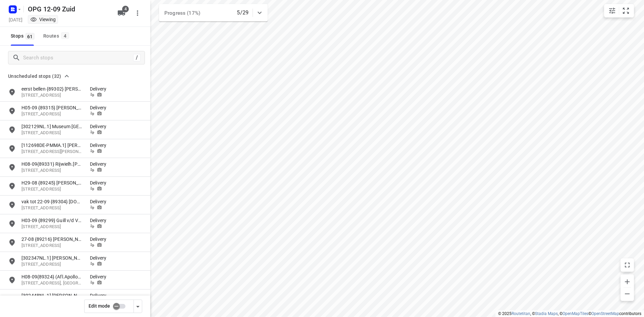 The width and height of the screenshot is (644, 317). Describe the element at coordinates (612, 11) in the screenshot. I see `button: Map settings` at that location.